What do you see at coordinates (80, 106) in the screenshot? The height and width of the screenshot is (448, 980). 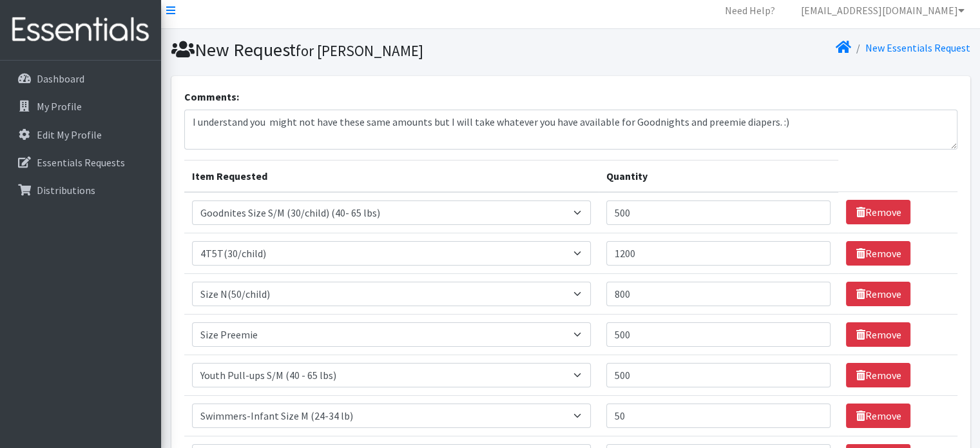 I see `a: My Profile` at bounding box center [80, 106].